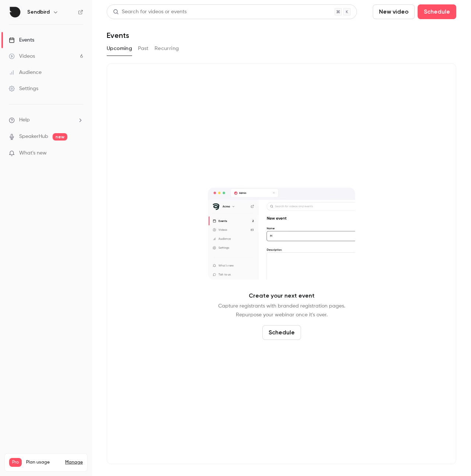  Describe the element at coordinates (167, 49) in the screenshot. I see `button: Recurring` at that location.